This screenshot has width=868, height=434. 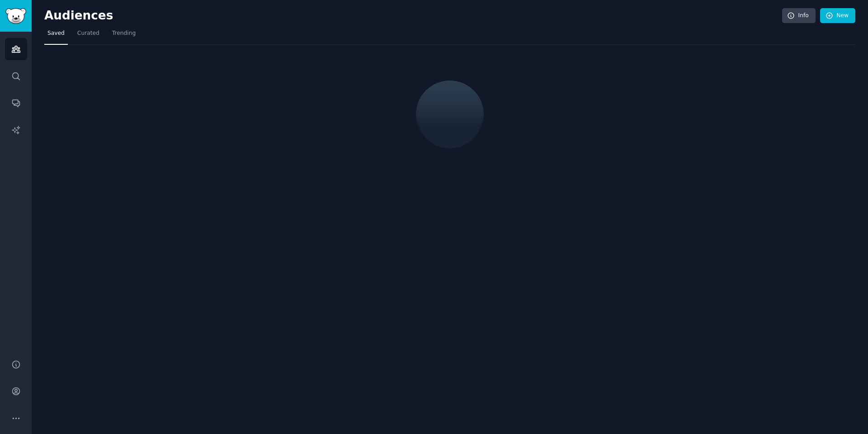 I want to click on a: New, so click(x=838, y=16).